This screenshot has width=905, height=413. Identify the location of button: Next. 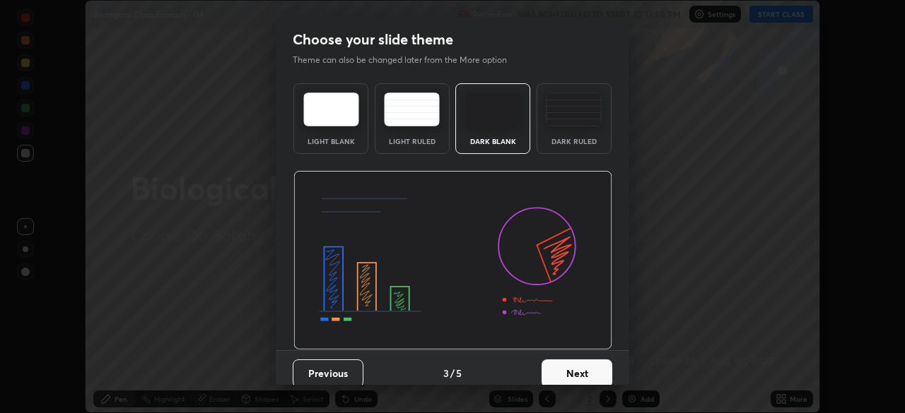
(577, 374).